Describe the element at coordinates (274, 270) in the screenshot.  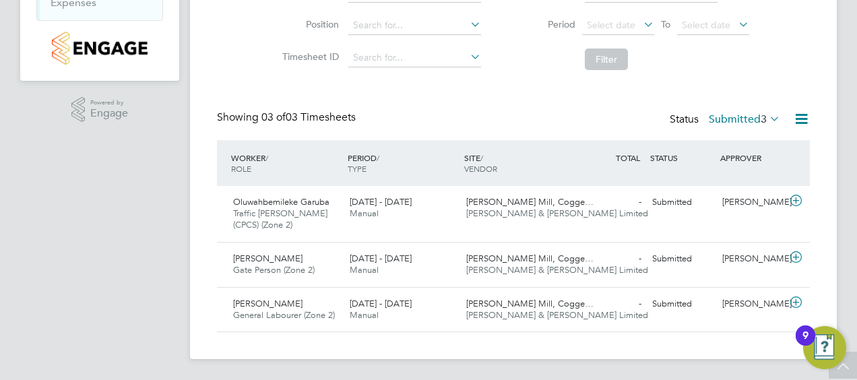
I see `span: Gate Person (Zone 2)` at that location.